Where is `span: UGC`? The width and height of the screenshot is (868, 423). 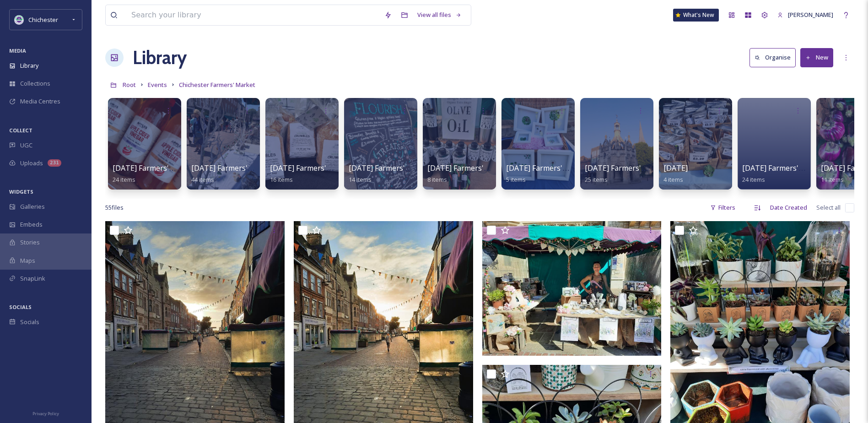 span: UGC is located at coordinates (26, 146).